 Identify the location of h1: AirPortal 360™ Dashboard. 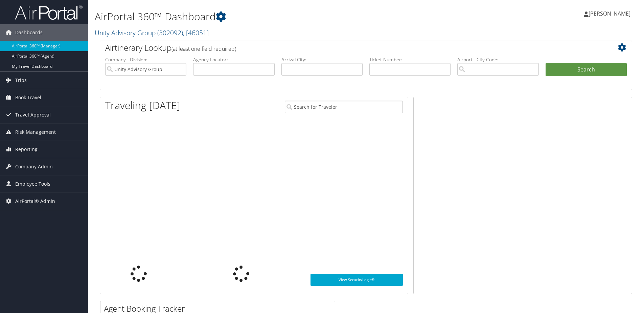
(275, 17).